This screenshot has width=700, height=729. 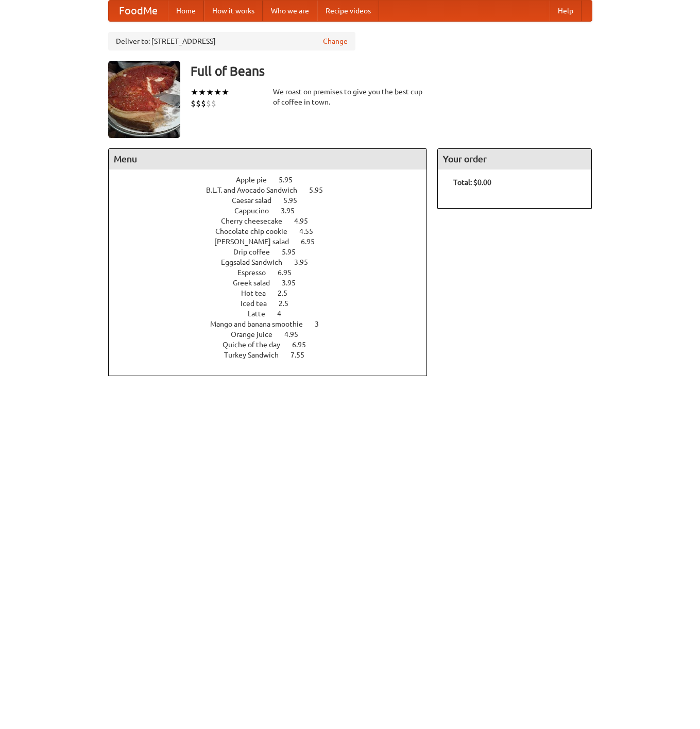 I want to click on a: Caesar salad 5.95, so click(x=274, y=200).